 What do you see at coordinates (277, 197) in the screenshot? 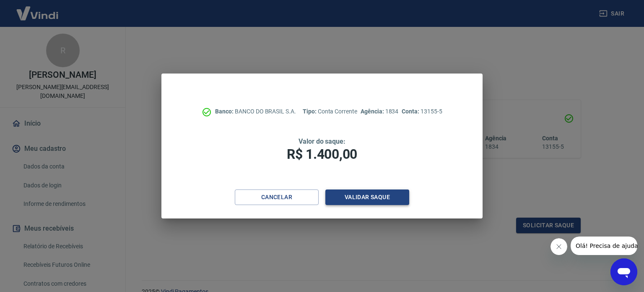
I see `button: Cancelar` at bounding box center [277, 197].